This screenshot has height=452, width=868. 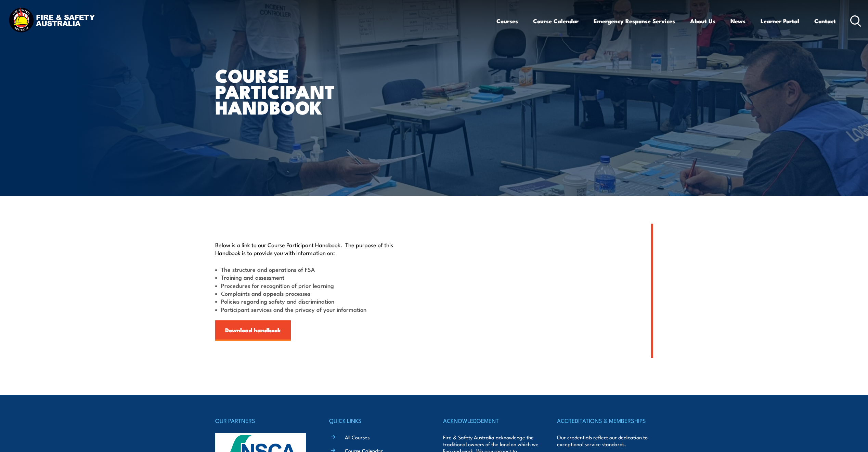 I want to click on li: Complaints and appeals processes, so click(x=309, y=293).